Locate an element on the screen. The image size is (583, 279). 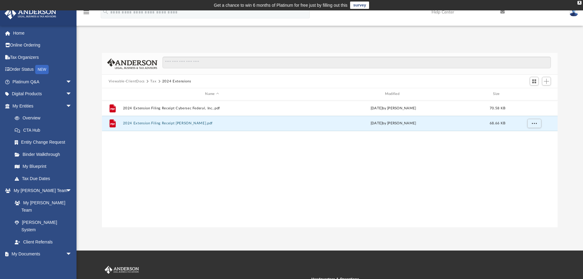
a: Platinum Q&Aarrow_drop_down is located at coordinates (43, 82).